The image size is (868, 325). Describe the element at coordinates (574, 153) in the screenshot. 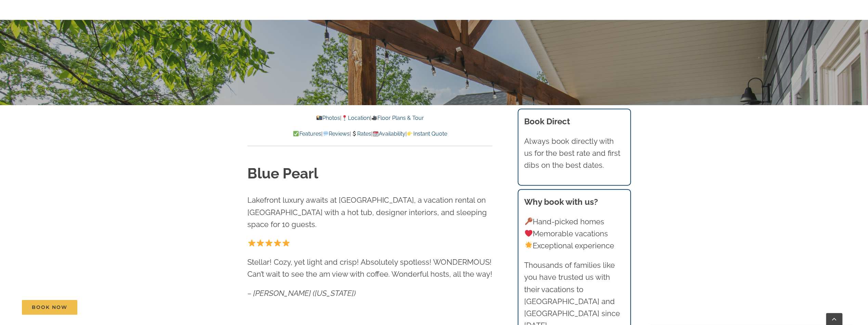

I see `p: Always book directly with us for the best rate and first dibs on the best dates.` at that location.